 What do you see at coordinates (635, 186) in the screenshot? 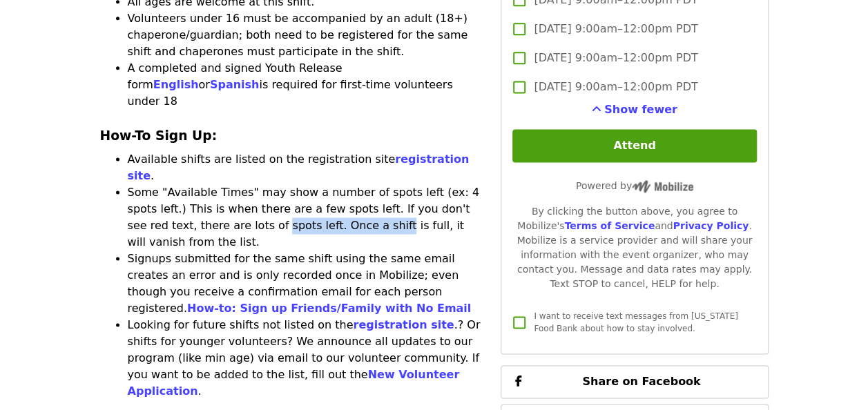
I see `span: Powered by` at bounding box center [635, 186].